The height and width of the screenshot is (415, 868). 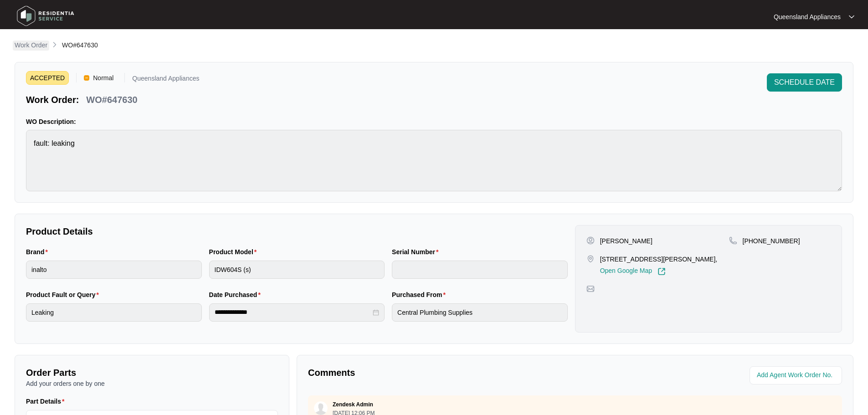 I want to click on img: user.svg, so click(x=320, y=409).